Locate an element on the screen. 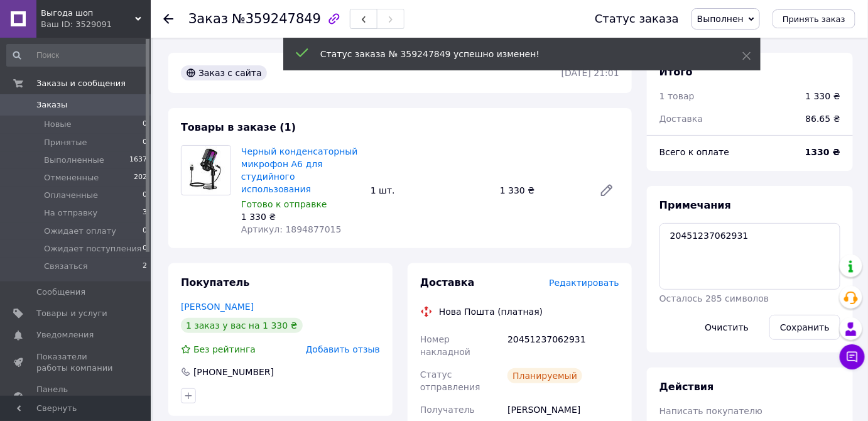 This screenshot has width=868, height=421. span: Заказы и сообщения is located at coordinates (81, 84).